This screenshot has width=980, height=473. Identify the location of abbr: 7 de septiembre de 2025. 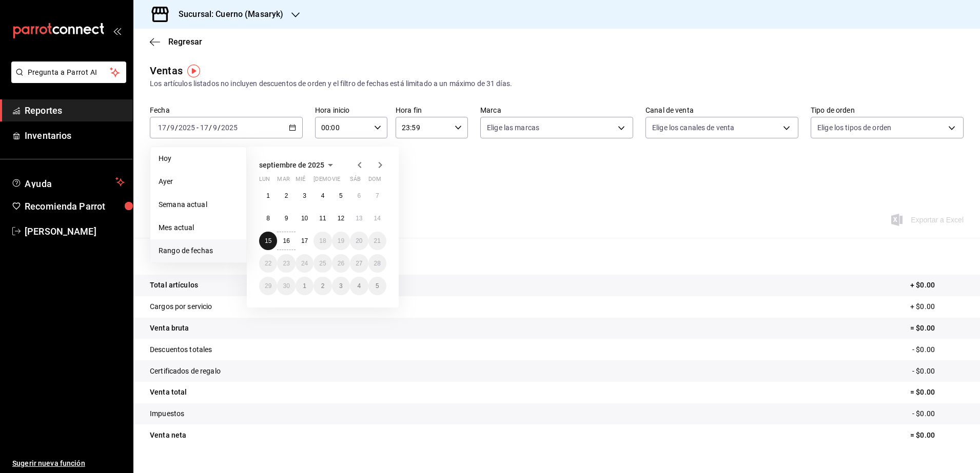
(377, 195).